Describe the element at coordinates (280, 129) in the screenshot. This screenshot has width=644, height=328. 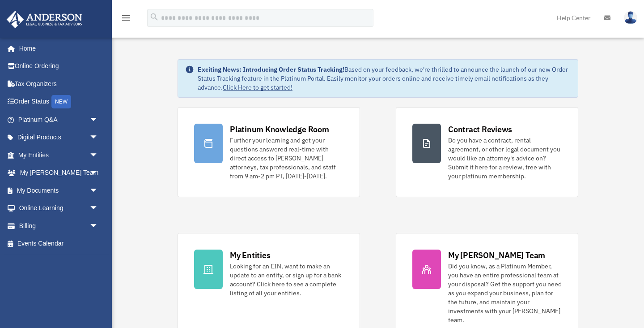
I see `div: Platinum Knowledge Room` at that location.